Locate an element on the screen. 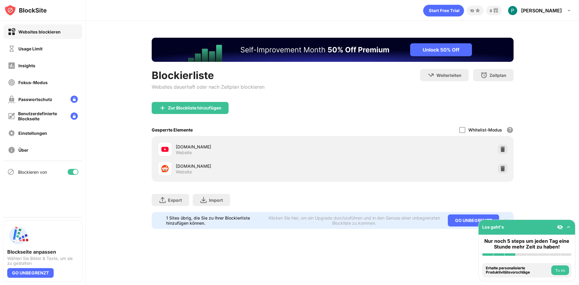 Image resolution: width=579 pixels, height=285 pixels. div: Über is located at coordinates (23, 150).